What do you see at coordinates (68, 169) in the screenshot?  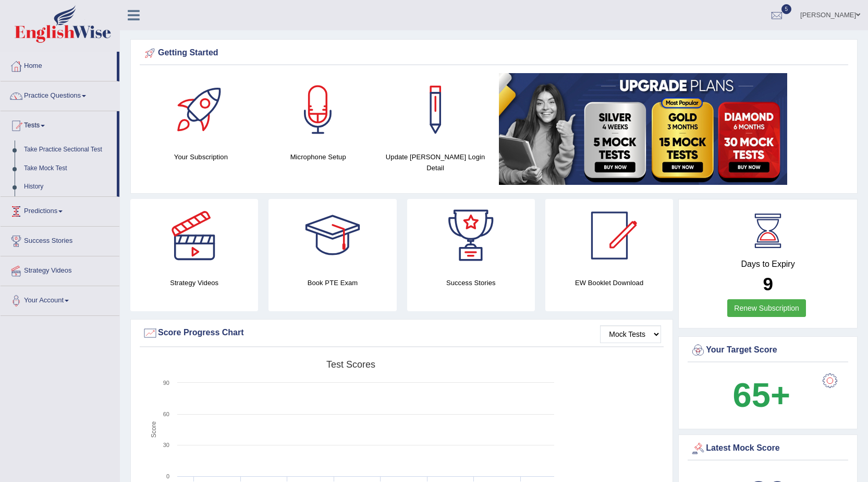 I see `a: Take Mock Test` at bounding box center [68, 169].